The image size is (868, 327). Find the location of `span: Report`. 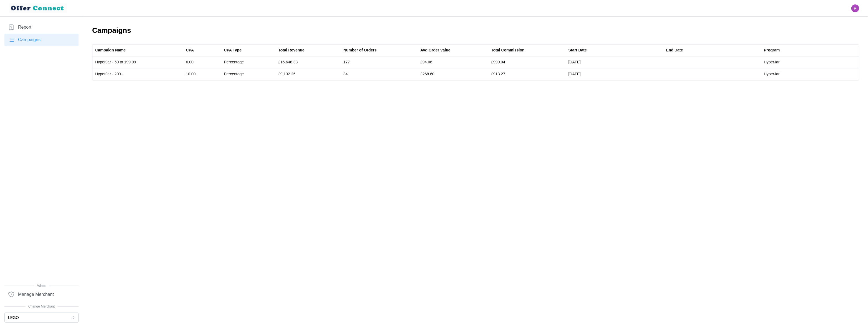

span: Report is located at coordinates (24, 27).